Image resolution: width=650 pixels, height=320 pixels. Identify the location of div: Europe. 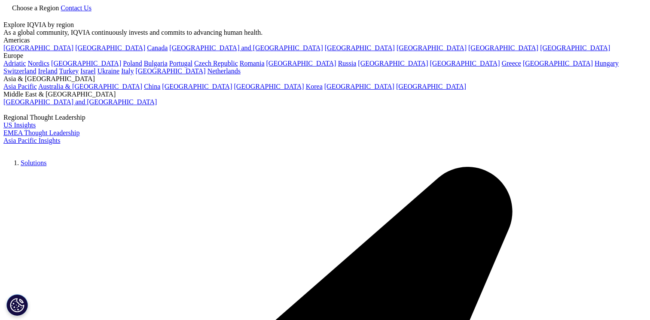
(325, 56).